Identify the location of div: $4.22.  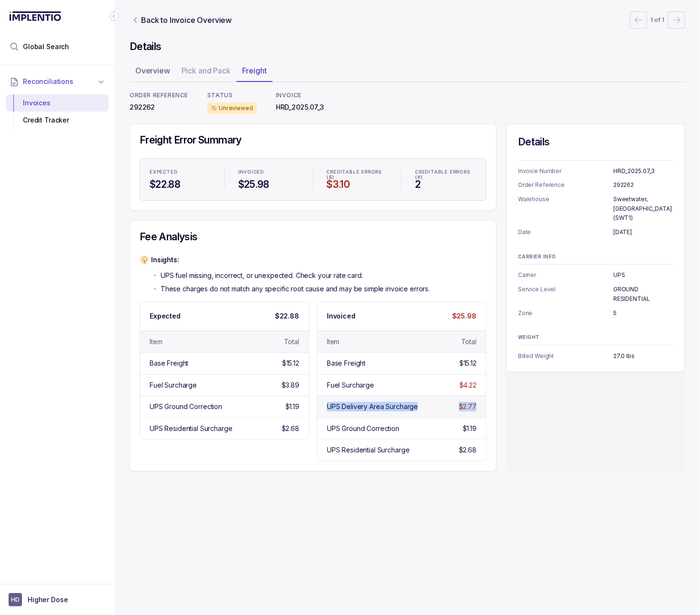
(468, 385).